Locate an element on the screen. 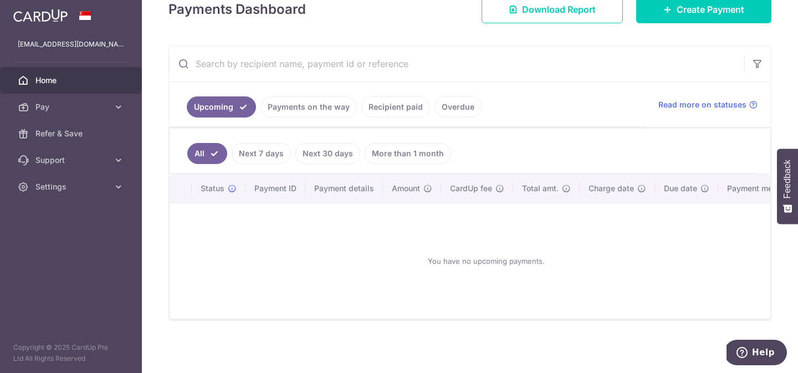  a: Read more on statuses is located at coordinates (708, 105).